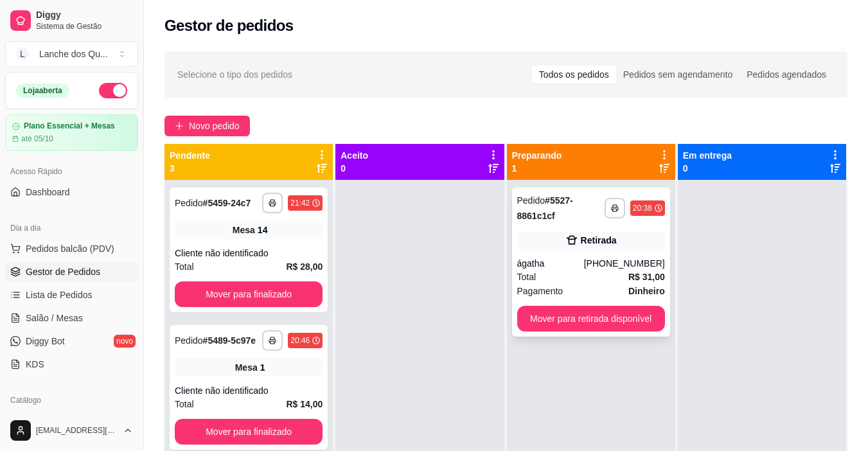 This screenshot has width=868, height=451. What do you see at coordinates (646, 277) in the screenshot?
I see `strong: R$ 31,00` at bounding box center [646, 277].